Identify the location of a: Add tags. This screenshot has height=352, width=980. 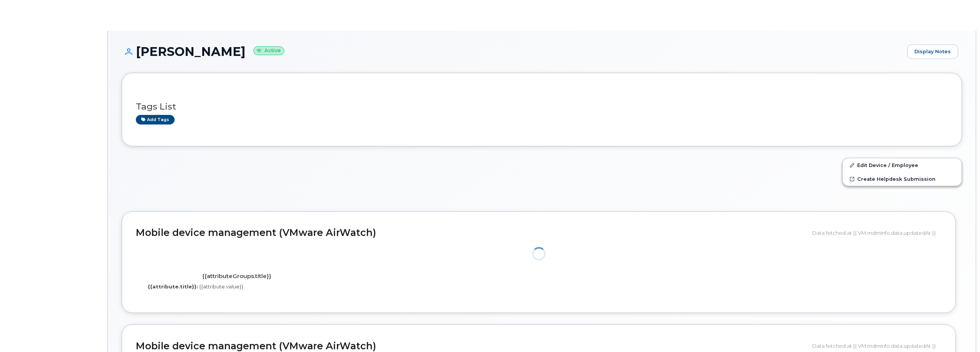
(155, 120).